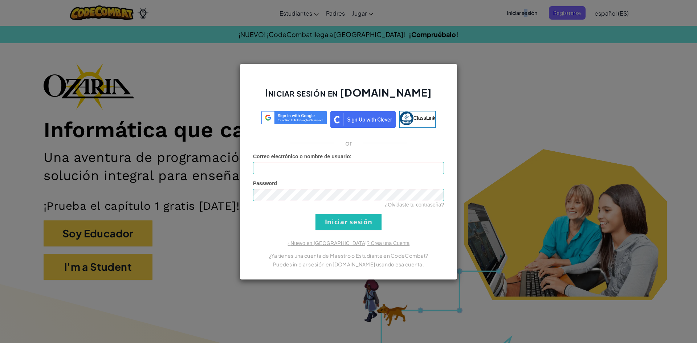 Image resolution: width=697 pixels, height=343 pixels. Describe the element at coordinates (349, 143) in the screenshot. I see `p: or` at that location.